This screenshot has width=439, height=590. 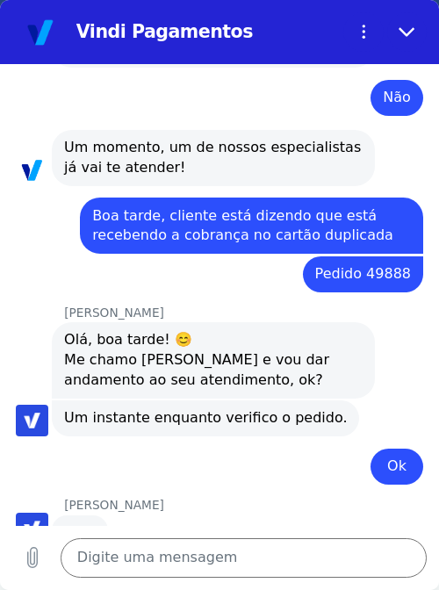 I want to click on button: Menu de opções, so click(x=364, y=32).